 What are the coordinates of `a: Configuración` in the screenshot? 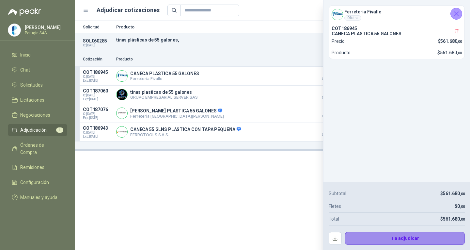 It's located at (38, 182).